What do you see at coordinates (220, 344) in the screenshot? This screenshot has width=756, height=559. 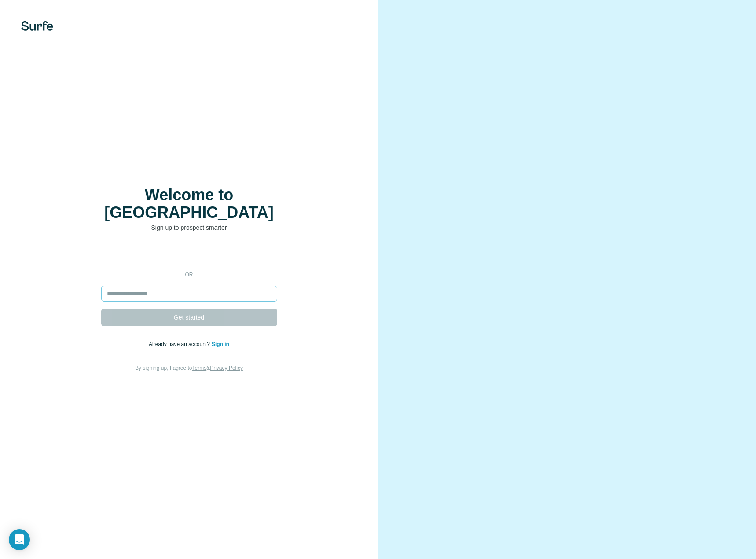 I see `a: Sign in` at bounding box center [220, 344].